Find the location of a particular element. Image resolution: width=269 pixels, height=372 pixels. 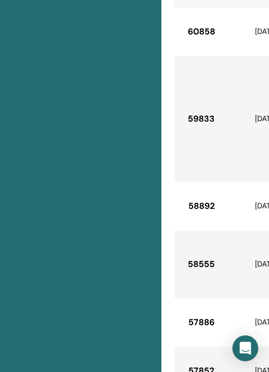

span: 57886 is located at coordinates (201, 322).